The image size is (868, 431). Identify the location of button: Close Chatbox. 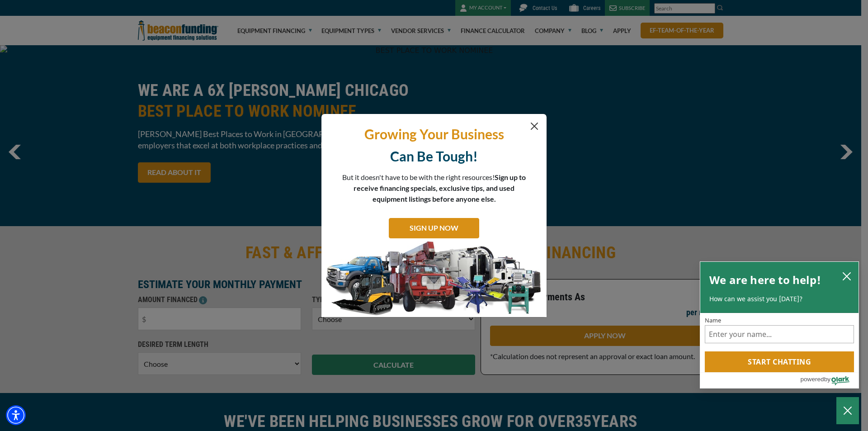
(848, 410).